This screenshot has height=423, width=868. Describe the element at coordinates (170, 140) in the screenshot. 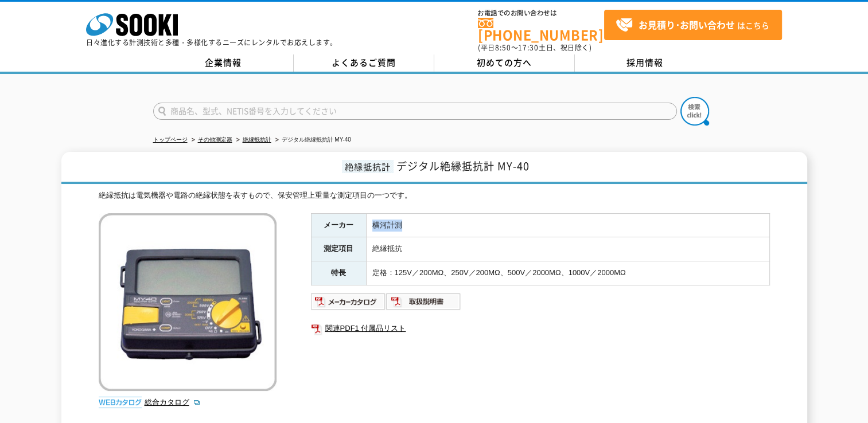

I see `a: トップページ` at that location.